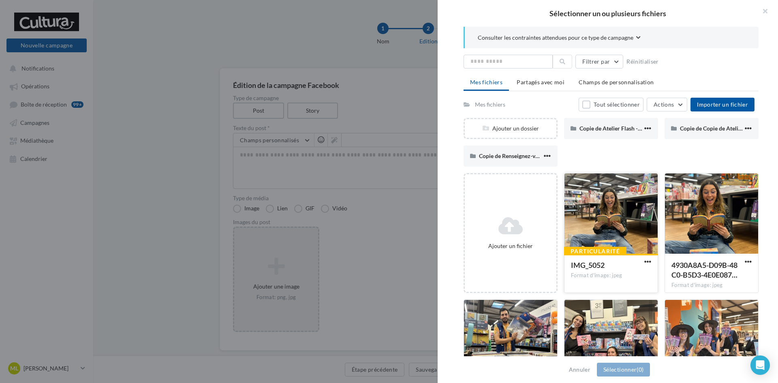 The image size is (778, 383). What do you see at coordinates (510, 128) in the screenshot?
I see `div: Ajouter un dossier` at bounding box center [510, 128].